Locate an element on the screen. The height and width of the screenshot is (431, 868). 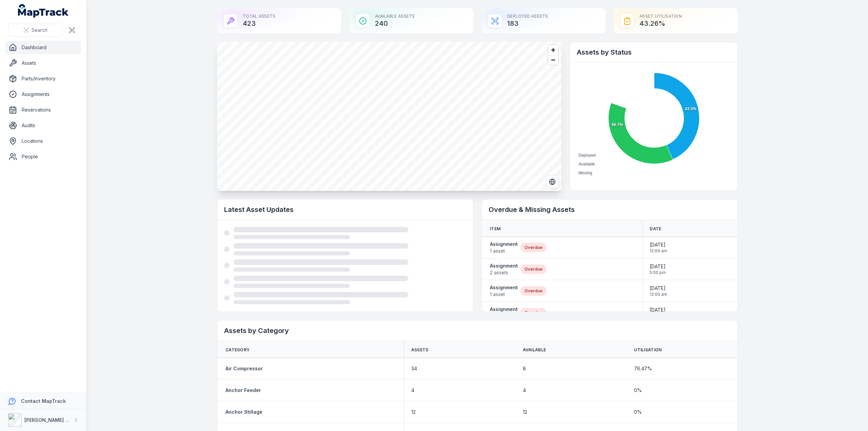
span: 34 is located at coordinates (414, 368).